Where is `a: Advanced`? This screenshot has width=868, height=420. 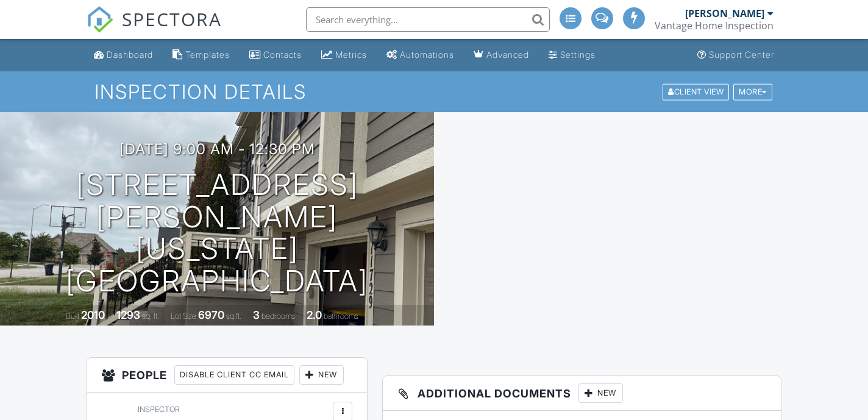 a: Advanced is located at coordinates (501, 55).